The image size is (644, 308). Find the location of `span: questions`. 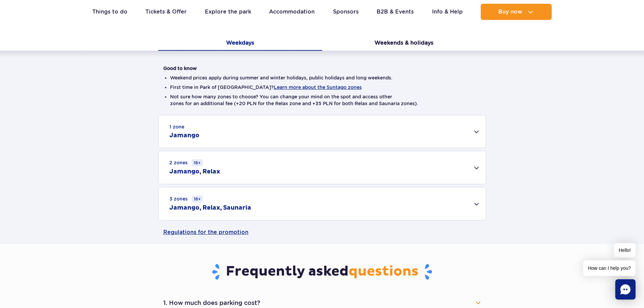

span: questions is located at coordinates (383, 271).